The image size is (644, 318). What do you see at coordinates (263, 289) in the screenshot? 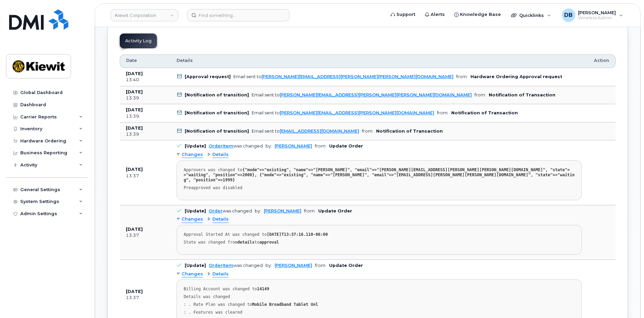
I see `strong: 14149` at bounding box center [263, 289].